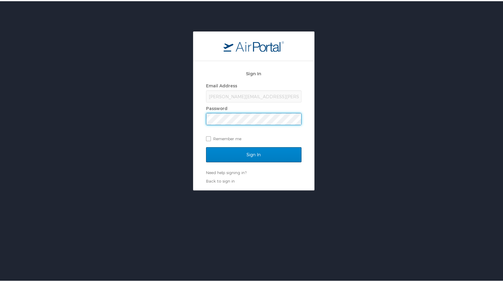 The height and width of the screenshot is (282, 503). Describe the element at coordinates (220, 180) in the screenshot. I see `a: Back to sign in` at that location.